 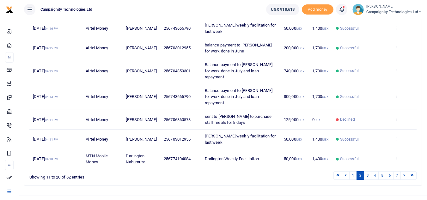 What do you see at coordinates (382, 176) in the screenshot?
I see `a: 5` at bounding box center [382, 176].